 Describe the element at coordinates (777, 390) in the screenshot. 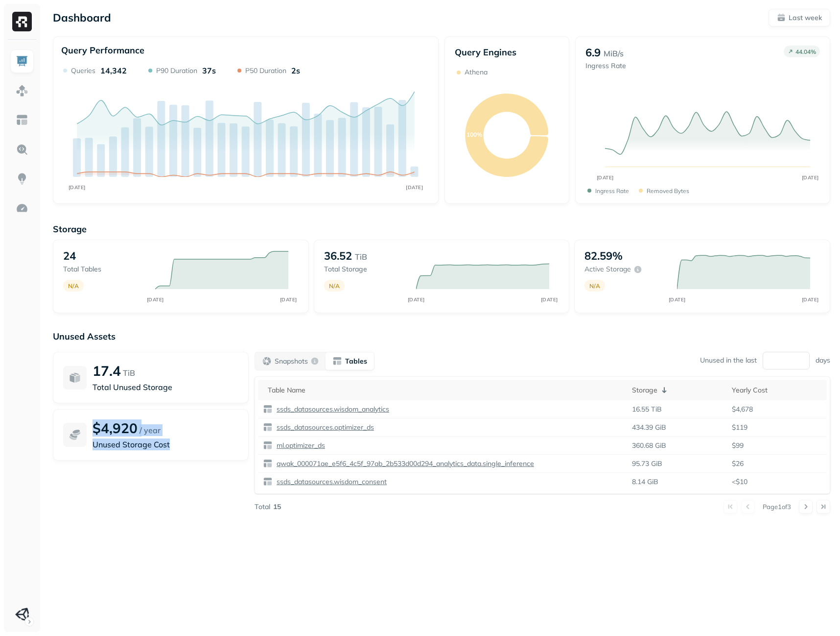

I see `div: Yearly Cost` at that location.